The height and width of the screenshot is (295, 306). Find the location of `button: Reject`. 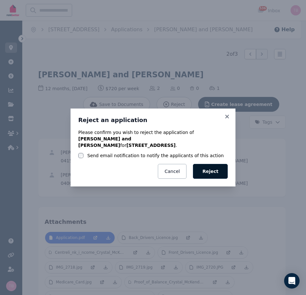

button: Reject is located at coordinates (211, 172).